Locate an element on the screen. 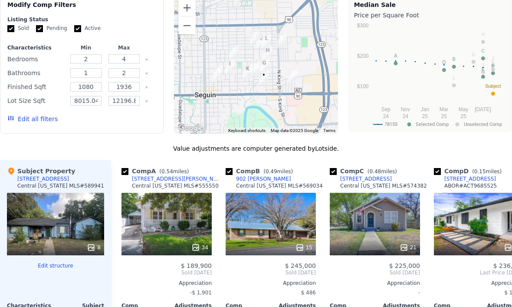 This screenshot has width=512, height=307. input: Active is located at coordinates (78, 29).